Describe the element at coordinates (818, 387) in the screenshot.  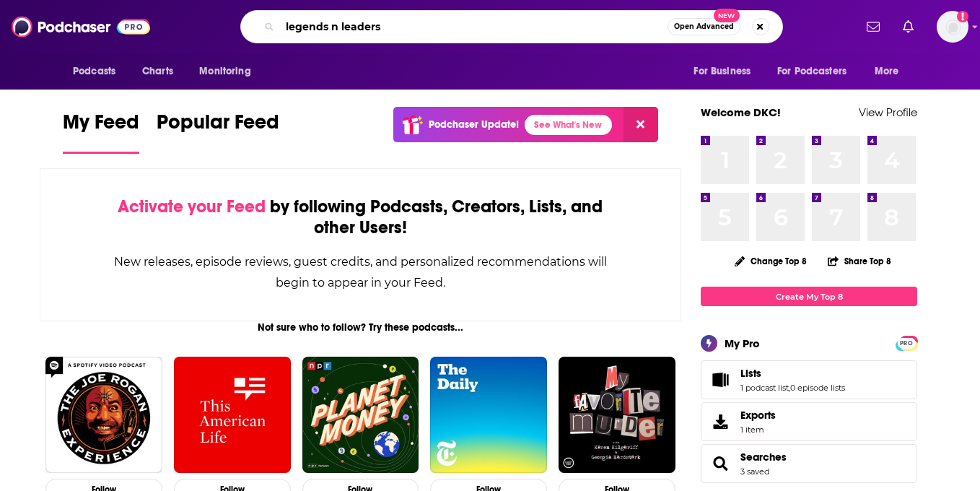
I see `a: 0 episode lists` at that location.